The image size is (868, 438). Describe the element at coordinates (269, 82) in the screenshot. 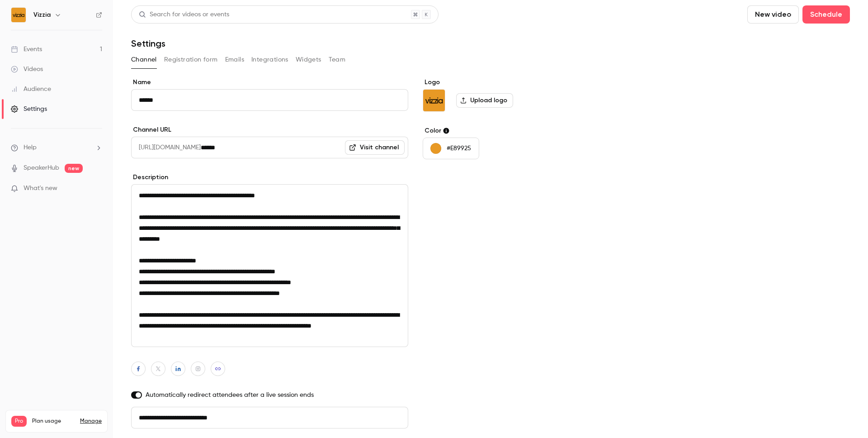

I see `label: Name` at that location.